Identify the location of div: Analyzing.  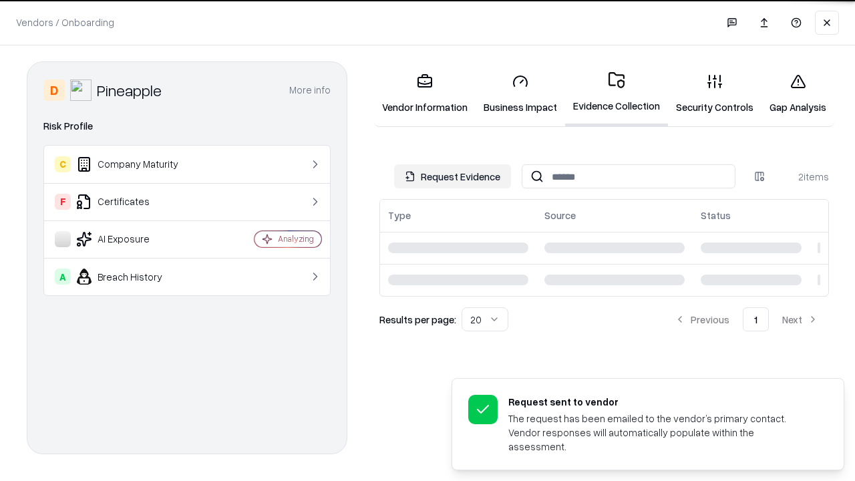
(296, 239).